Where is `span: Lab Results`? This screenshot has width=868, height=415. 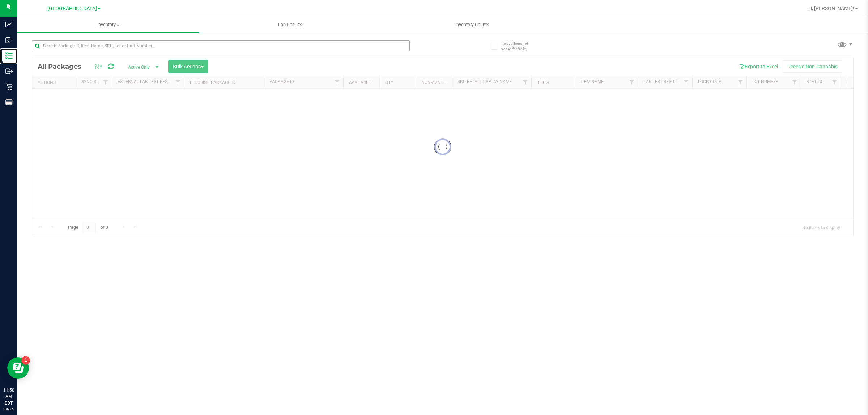
span: Lab Results is located at coordinates (290, 25).